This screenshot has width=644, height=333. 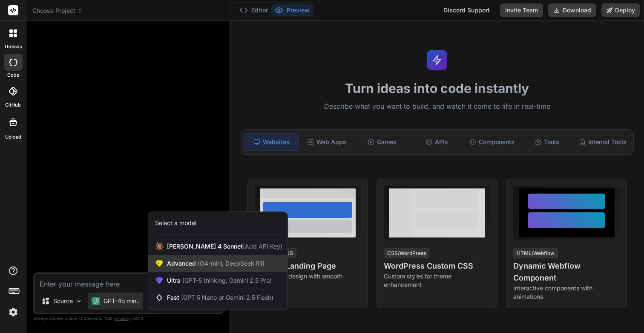 What do you see at coordinates (13, 137) in the screenshot?
I see `label: Upload` at bounding box center [13, 137].